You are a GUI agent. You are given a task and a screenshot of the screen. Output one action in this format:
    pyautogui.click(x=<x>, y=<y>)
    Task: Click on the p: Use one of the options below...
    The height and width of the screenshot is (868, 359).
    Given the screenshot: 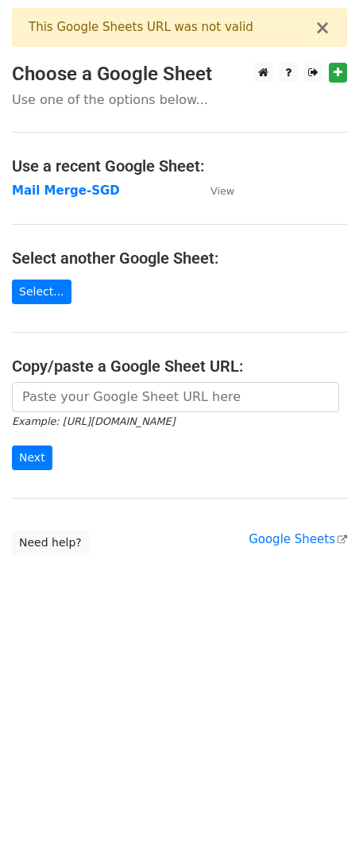 What is the action you would take?
    pyautogui.click(x=180, y=99)
    